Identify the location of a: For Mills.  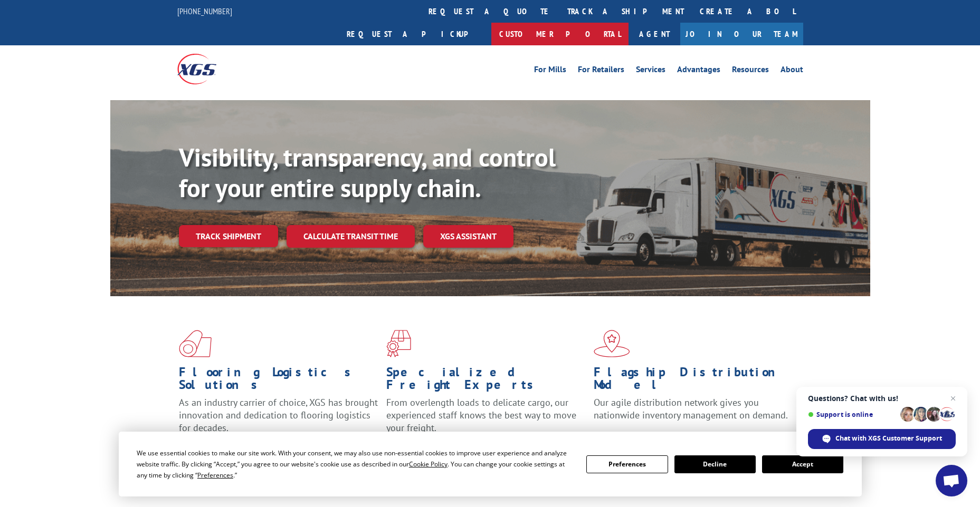
(550, 71).